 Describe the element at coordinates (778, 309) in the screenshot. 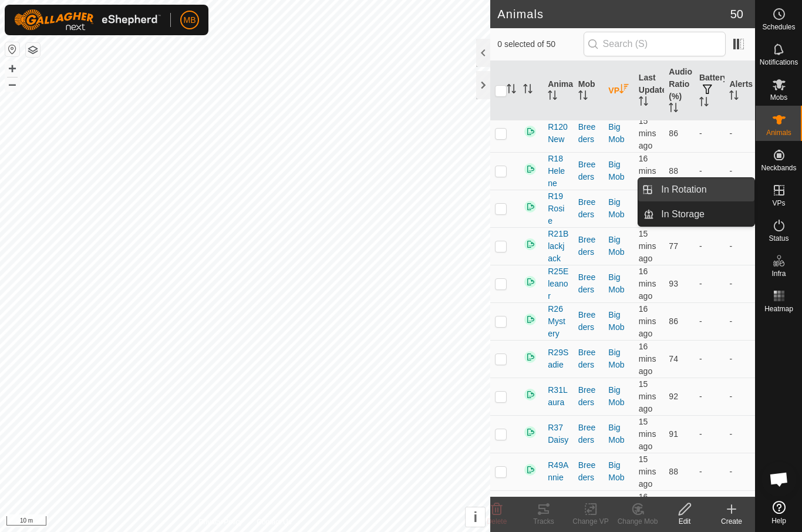

I see `span: Heatmap` at that location.